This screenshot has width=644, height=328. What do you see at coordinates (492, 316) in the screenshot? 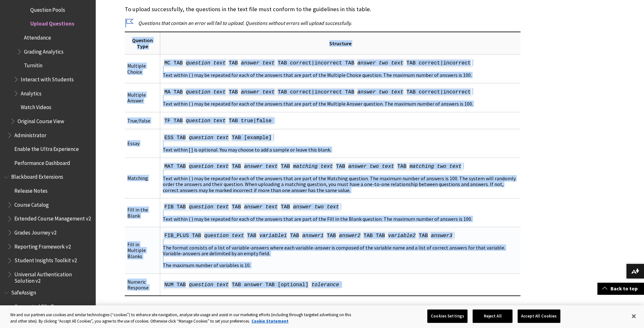
I see `button: Reject All` at bounding box center [492, 316].